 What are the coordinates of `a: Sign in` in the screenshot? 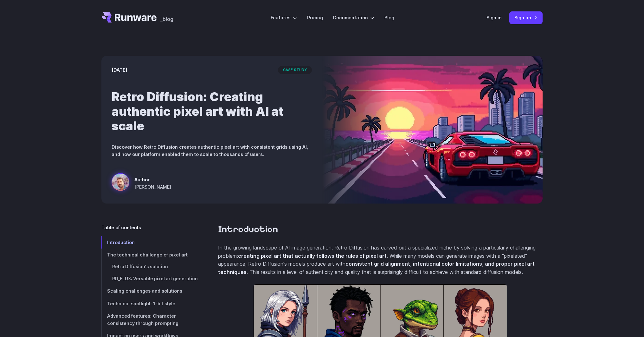 It's located at (494, 17).